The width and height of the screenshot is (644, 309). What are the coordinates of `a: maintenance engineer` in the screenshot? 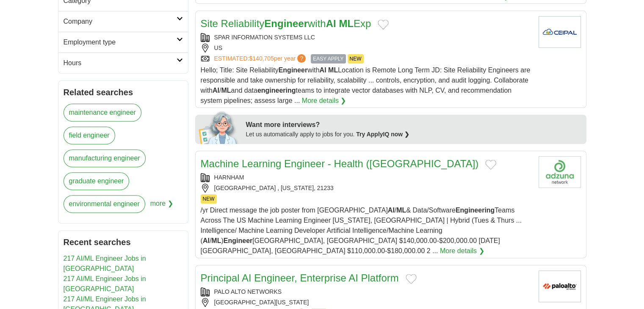 It's located at (102, 112).